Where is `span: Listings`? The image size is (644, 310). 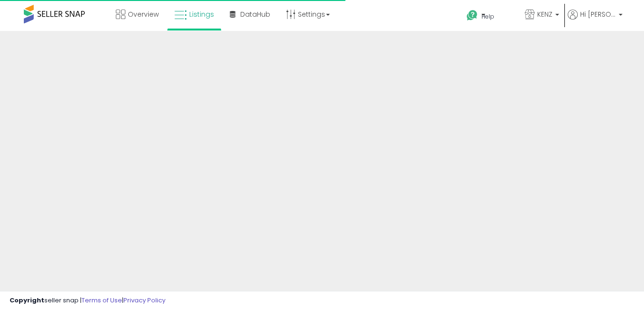
span: Listings is located at coordinates (202, 14).